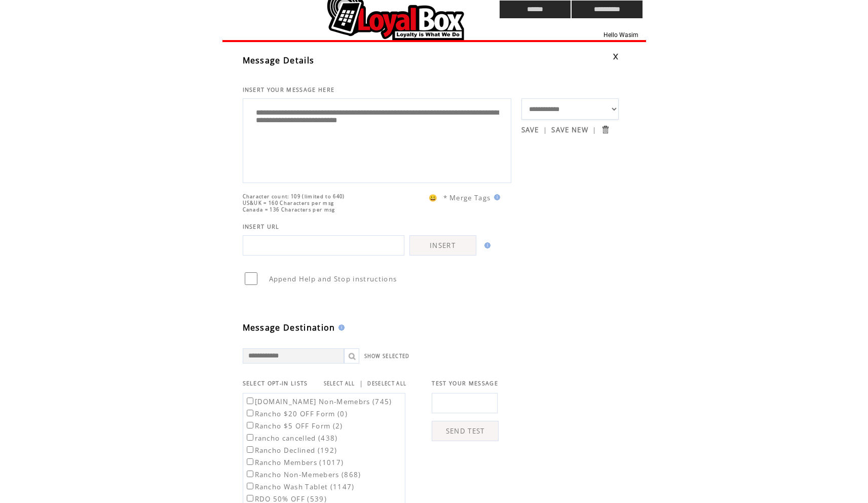 The height and width of the screenshot is (503, 868). Describe the element at coordinates (291, 450) in the screenshot. I see `label: Rancho Declined (192)` at that location.